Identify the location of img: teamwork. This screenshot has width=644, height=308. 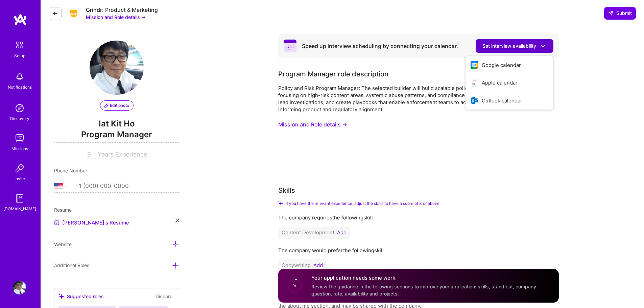
(20, 138).